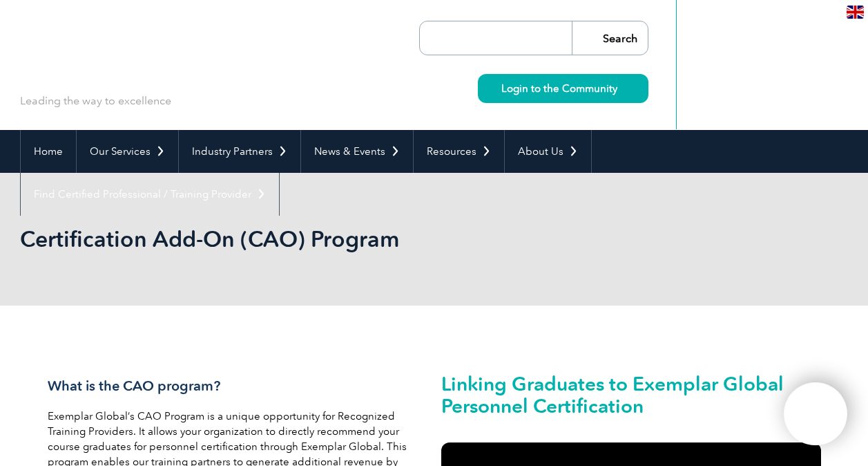  What do you see at coordinates (95, 101) in the screenshot?
I see `p: Leading the way to excellence` at bounding box center [95, 101].